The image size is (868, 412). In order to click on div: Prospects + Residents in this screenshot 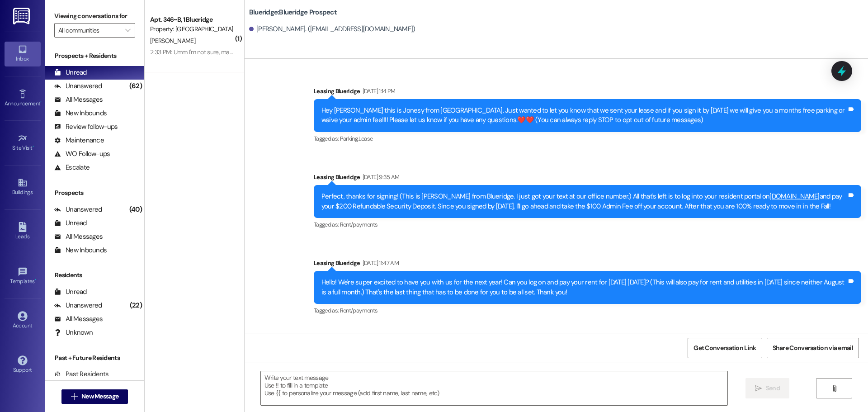, I will do `click(95, 55)`.